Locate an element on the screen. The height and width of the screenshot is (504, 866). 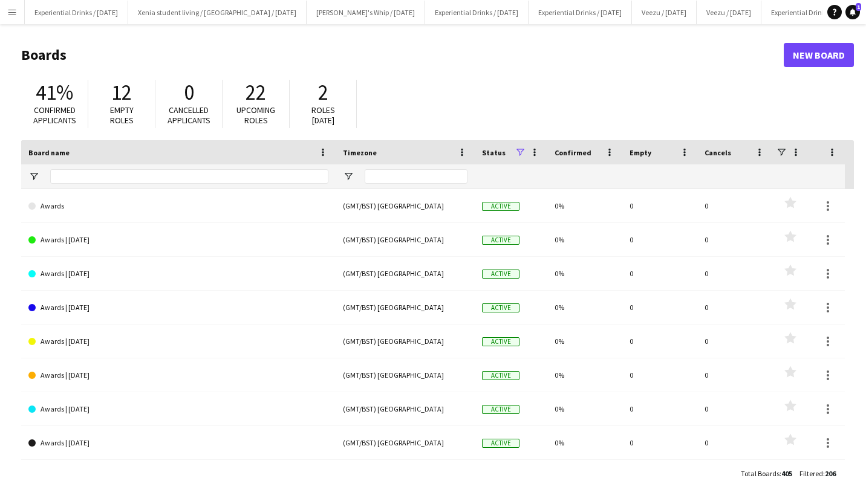
span: 0 is located at coordinates (189, 92).